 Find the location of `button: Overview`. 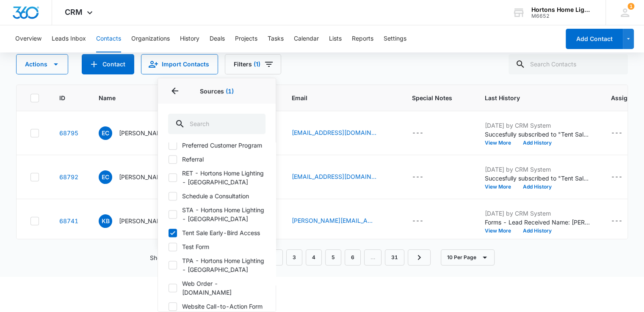

button: Overview is located at coordinates (28, 39).